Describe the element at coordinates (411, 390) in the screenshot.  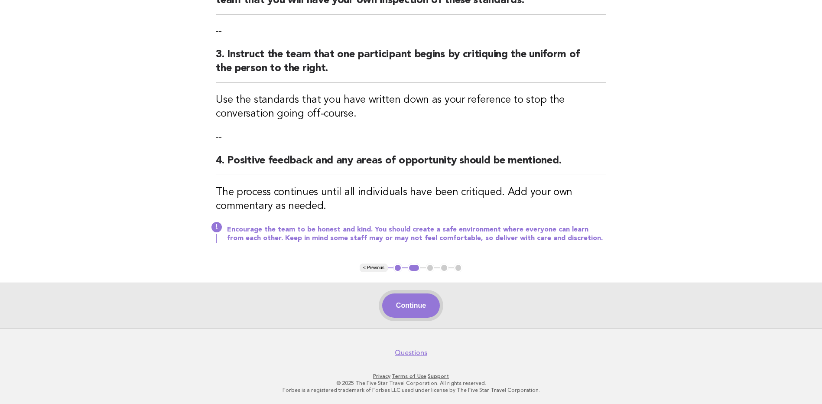
I see `p: Forbes is a registered trademark of Forbes LLC used under license by The Five Star Travel Corpora...` at that location.